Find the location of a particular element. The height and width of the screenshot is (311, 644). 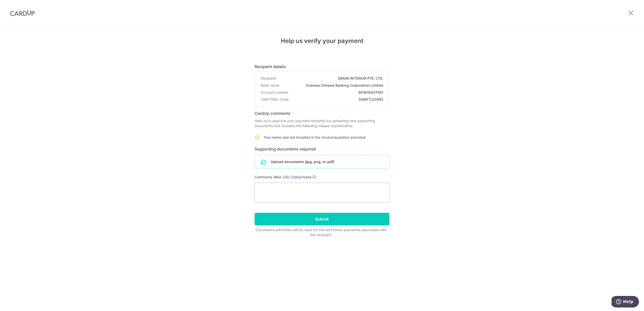

span: Your name was not included in the invoice/quotation provided. is located at coordinates (315, 137).